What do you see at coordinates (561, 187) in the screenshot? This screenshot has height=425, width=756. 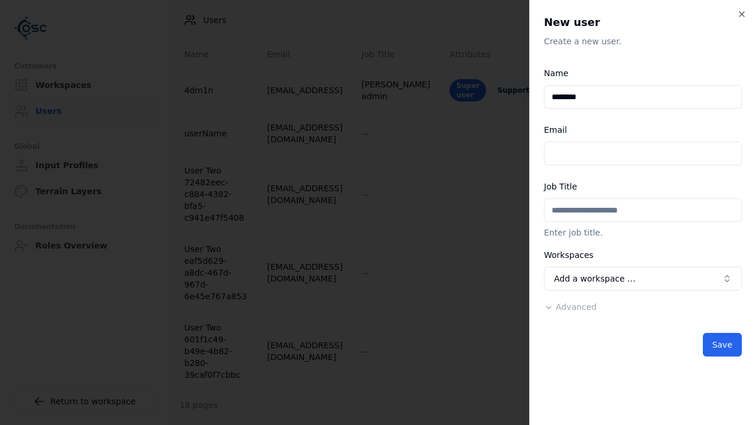 I see `label: Job Title` at bounding box center [561, 187].